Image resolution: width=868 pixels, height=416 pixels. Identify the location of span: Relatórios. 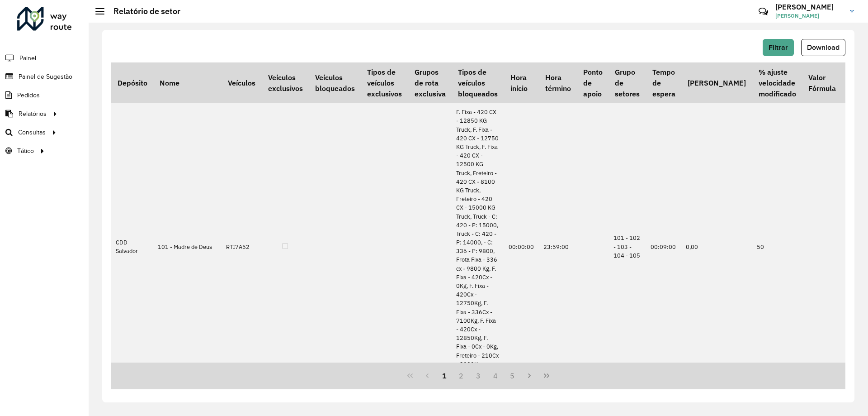
(33, 114).